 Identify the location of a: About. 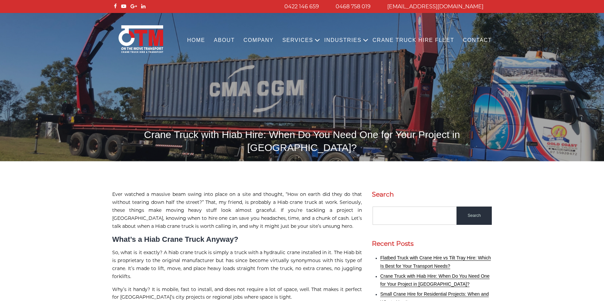
(224, 40).